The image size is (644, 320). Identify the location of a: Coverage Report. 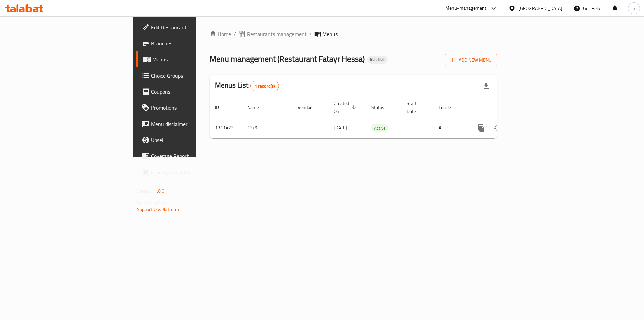
(188, 156).